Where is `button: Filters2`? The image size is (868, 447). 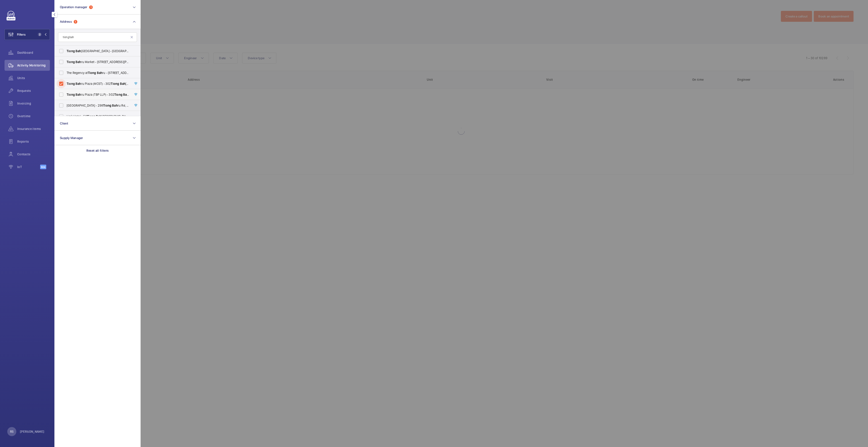 button: Filters2 is located at coordinates (27, 34).